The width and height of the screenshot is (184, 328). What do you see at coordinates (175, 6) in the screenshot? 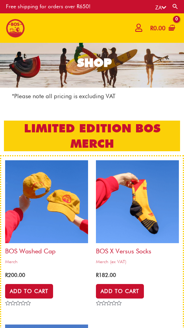
I see `a: Search button` at bounding box center [175, 6].